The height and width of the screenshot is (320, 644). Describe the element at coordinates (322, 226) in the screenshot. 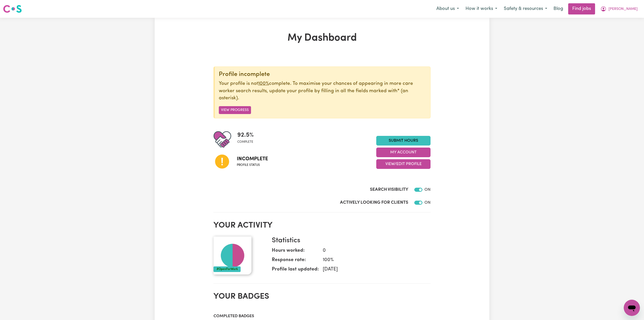

I see `h2: Your activity` at that location.